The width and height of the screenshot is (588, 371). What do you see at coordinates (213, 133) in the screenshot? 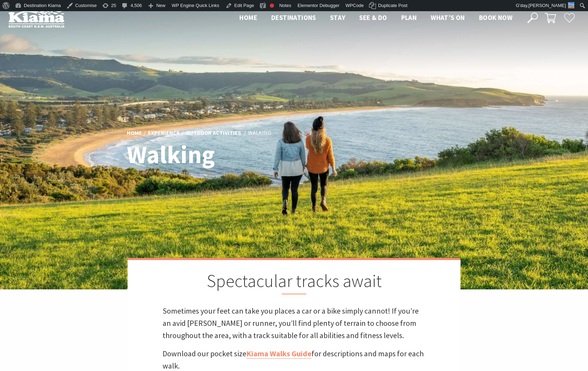
I see `a: Outdoor Activities` at bounding box center [213, 133].